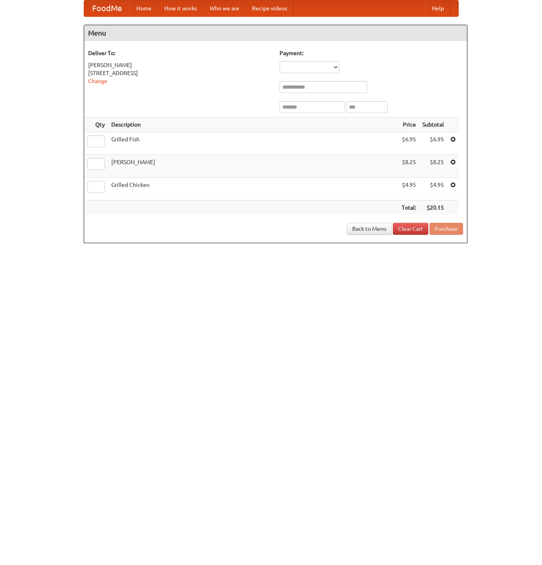 Image resolution: width=542 pixels, height=565 pixels. I want to click on th: $20.15, so click(433, 208).